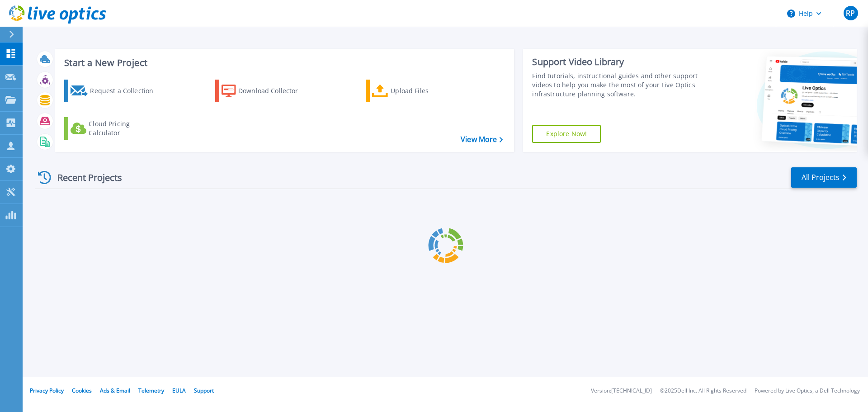 Image resolution: width=868 pixels, height=412 pixels. Describe the element at coordinates (47, 390) in the screenshot. I see `a: Privacy Policy` at that location.